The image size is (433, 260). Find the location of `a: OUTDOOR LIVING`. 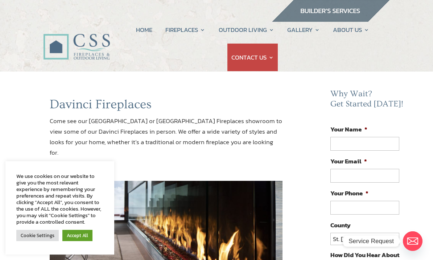

a: OUTDOOR LIVING is located at coordinates (246, 30).